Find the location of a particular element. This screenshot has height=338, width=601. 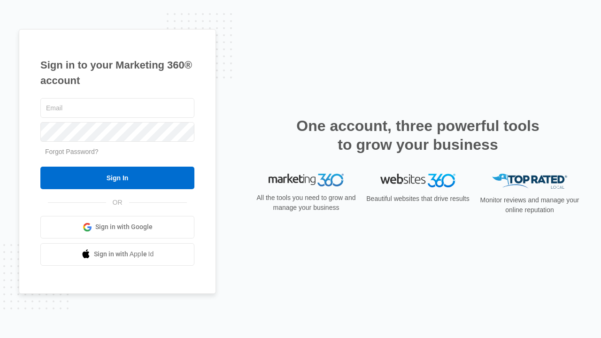

p: Beautiful websites that drive results is located at coordinates (418, 199).